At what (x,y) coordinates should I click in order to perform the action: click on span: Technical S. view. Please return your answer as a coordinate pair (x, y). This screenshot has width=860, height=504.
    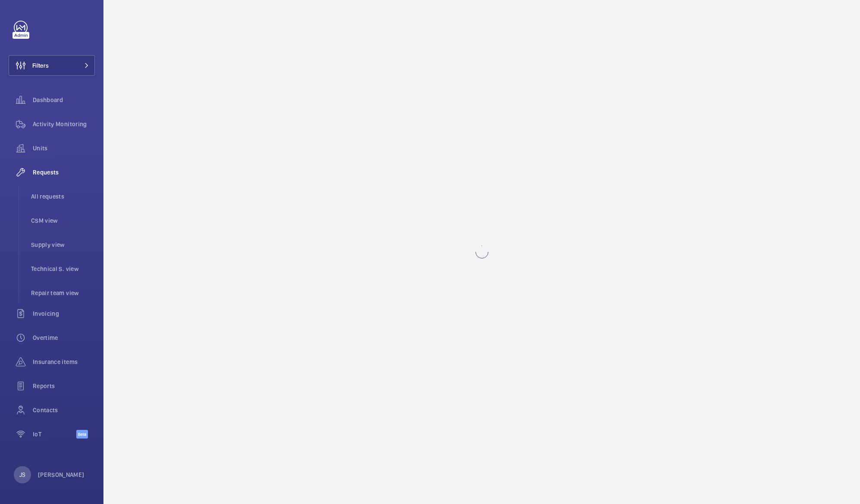
    Looking at the image, I should click on (63, 269).